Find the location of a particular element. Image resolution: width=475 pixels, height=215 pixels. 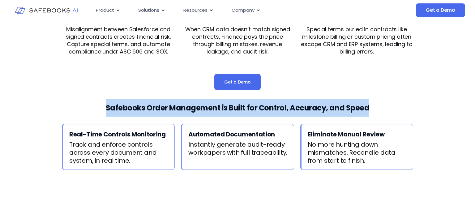

p: No more hunting down mismatches. Reconcile data from start to finish. is located at coordinates (359, 152).